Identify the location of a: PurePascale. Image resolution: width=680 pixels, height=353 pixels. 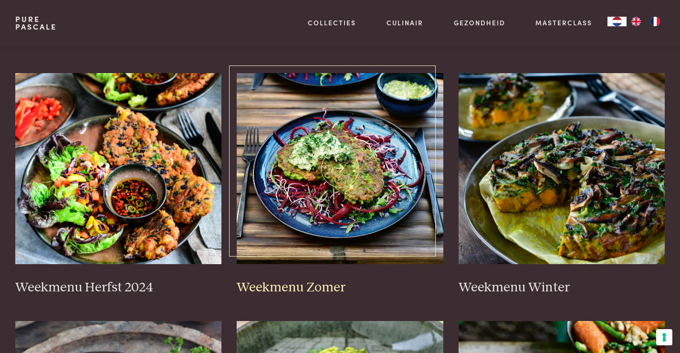
(36, 23).